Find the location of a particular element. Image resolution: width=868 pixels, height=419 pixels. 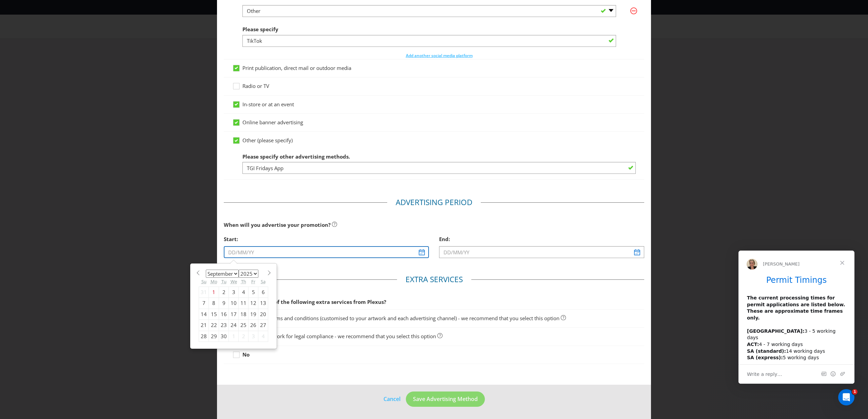

div: 31 is located at coordinates (204, 292).